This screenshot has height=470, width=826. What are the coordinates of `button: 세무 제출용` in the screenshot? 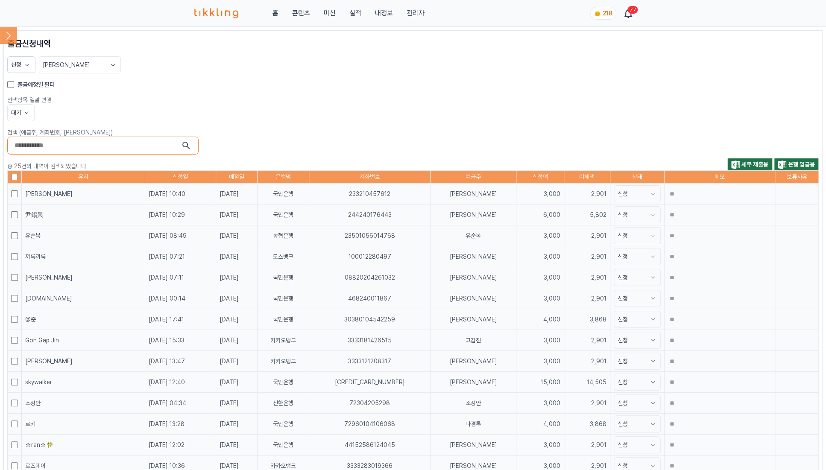 It's located at (750, 164).